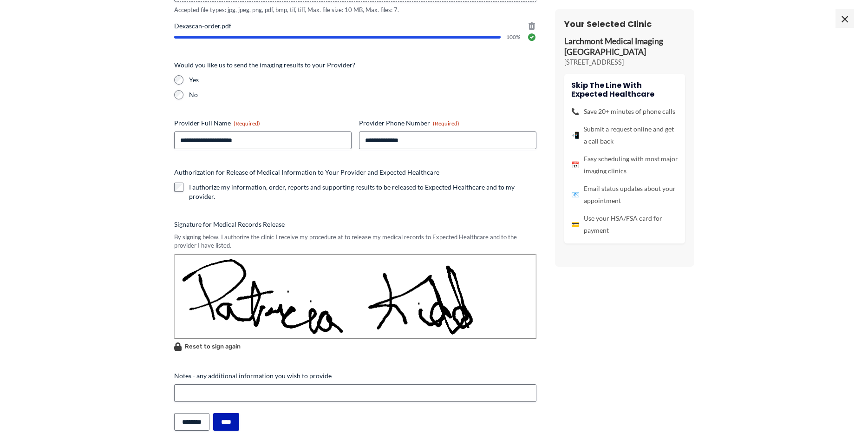 The height and width of the screenshot is (440, 868). What do you see at coordinates (263, 123) in the screenshot?
I see `label: Provider Full Name` at bounding box center [263, 123].